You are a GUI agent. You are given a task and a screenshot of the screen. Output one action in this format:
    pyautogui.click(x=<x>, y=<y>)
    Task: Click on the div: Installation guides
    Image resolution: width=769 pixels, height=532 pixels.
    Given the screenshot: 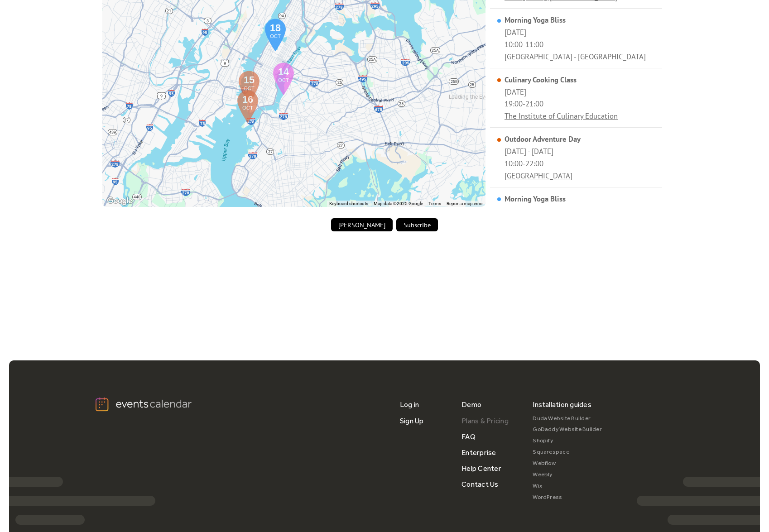 What is the action you would take?
    pyautogui.click(x=562, y=404)
    